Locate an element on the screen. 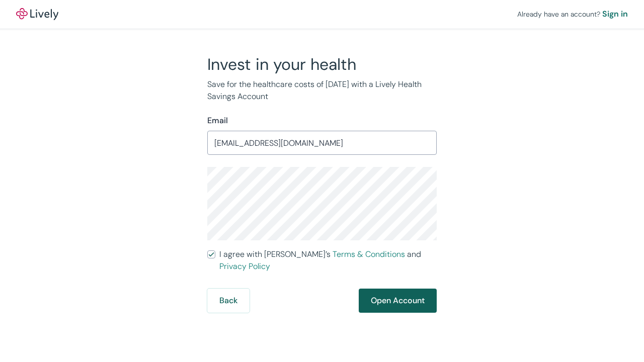  a: Privacy Policy is located at coordinates (244, 266).